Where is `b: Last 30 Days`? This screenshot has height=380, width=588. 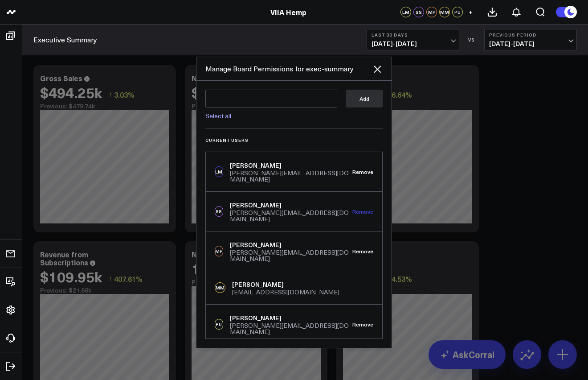
b: Last 30 Days is located at coordinates (413, 35).